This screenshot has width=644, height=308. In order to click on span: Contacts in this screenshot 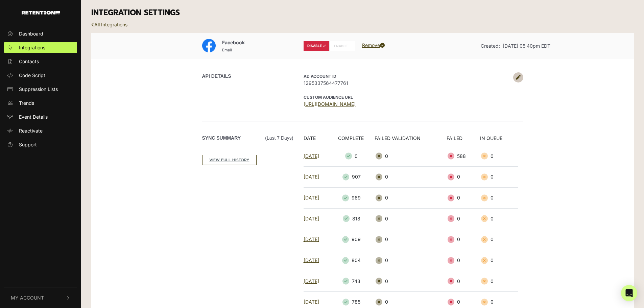, I will do `click(29, 61)`.